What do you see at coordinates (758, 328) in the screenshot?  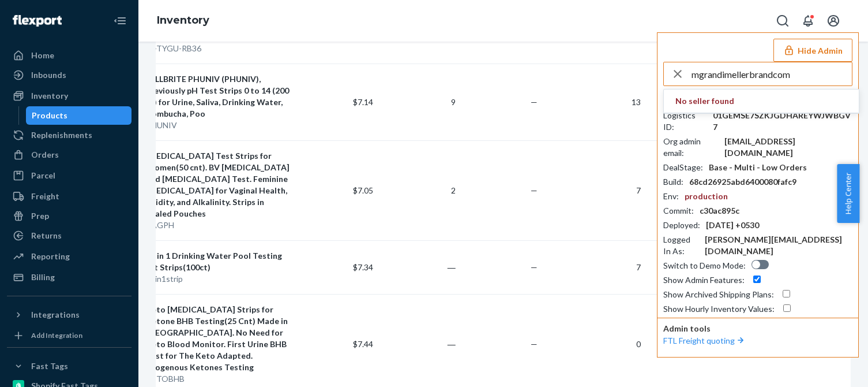 I see `p: Admin tools` at bounding box center [758, 328].